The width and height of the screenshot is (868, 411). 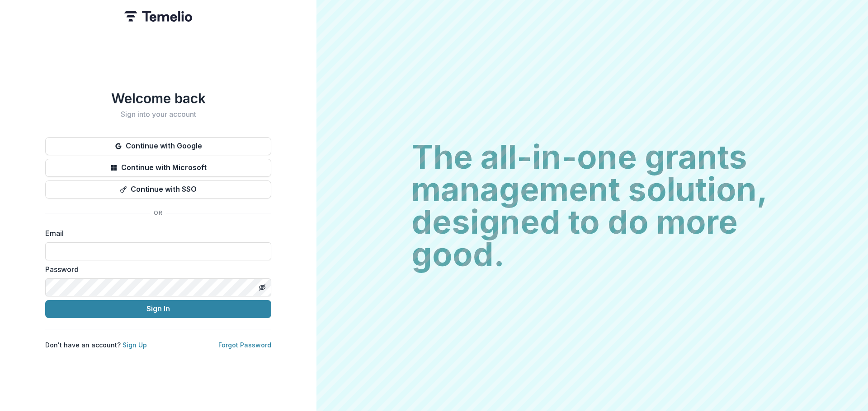 What do you see at coordinates (158, 309) in the screenshot?
I see `button: Sign In` at bounding box center [158, 309].